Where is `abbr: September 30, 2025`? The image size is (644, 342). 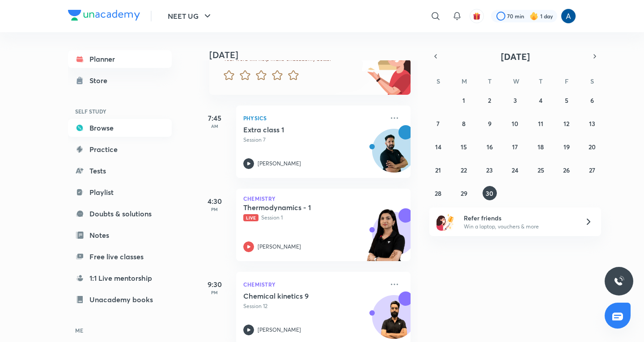 abbr: September 30, 2025 is located at coordinates (489, 193).